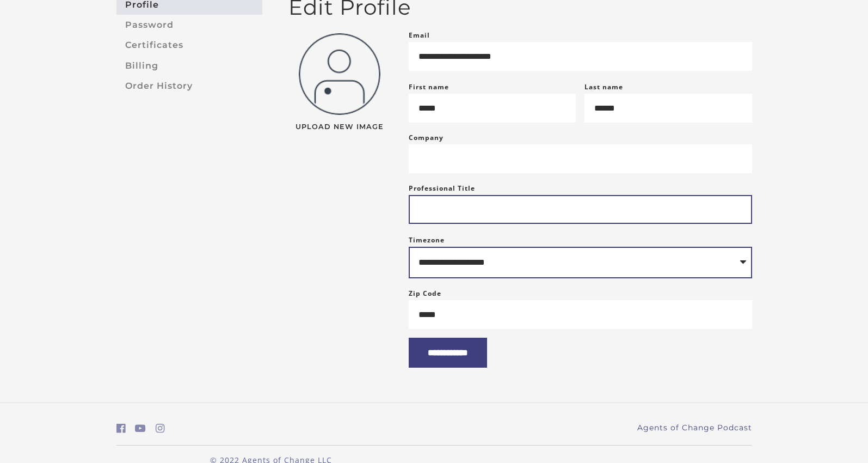 This screenshot has height=463, width=868. I want to click on a: Billing, so click(190, 65).